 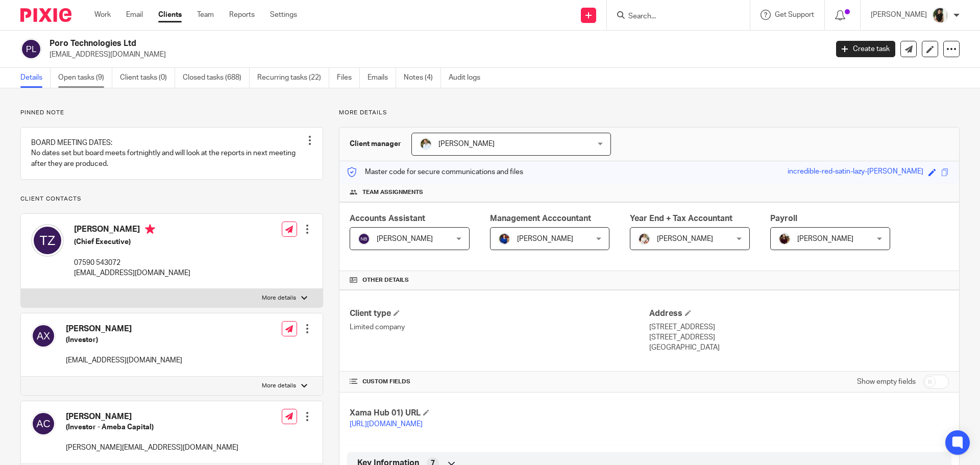 I want to click on a: Notes (4), so click(x=422, y=78).